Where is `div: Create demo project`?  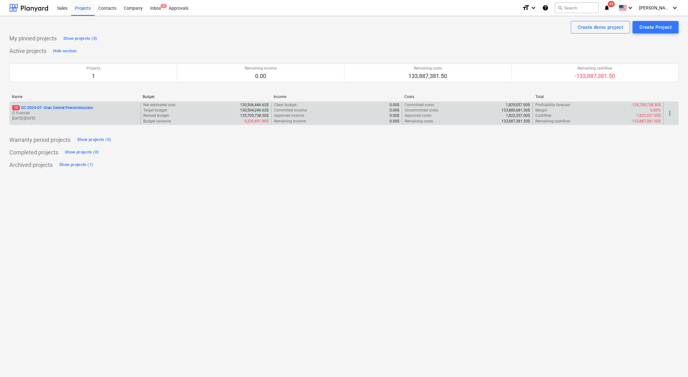
div: Create demo project is located at coordinates (600, 27).